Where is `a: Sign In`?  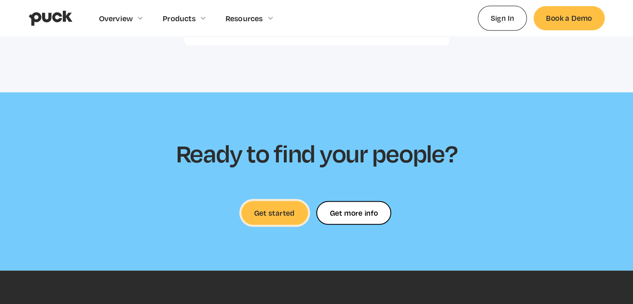
a: Sign In is located at coordinates (503, 18).